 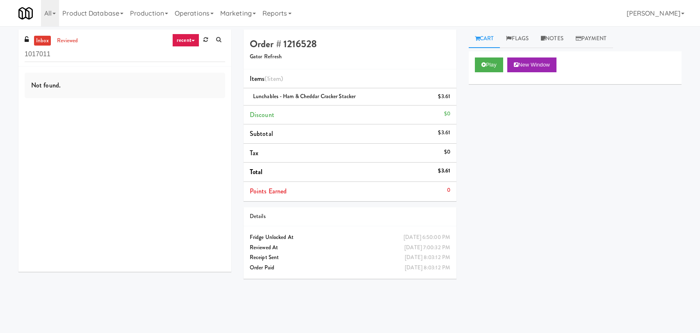 What do you see at coordinates (268, 191) in the screenshot?
I see `span: Points Earned` at bounding box center [268, 191].